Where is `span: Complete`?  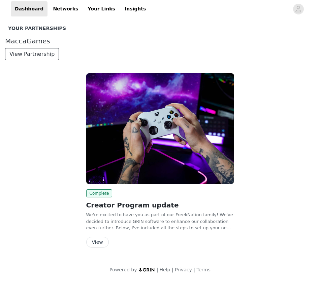
span: Complete is located at coordinates (99, 194).